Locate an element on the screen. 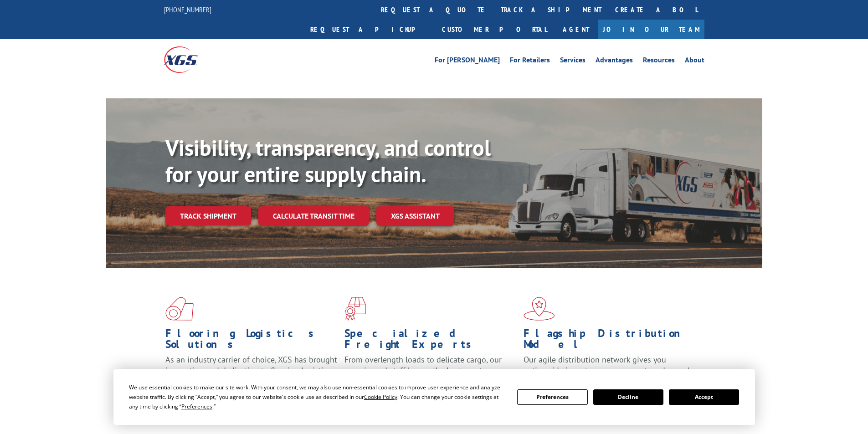 This screenshot has width=868, height=434. a: Join Our Team is located at coordinates (652, 29).